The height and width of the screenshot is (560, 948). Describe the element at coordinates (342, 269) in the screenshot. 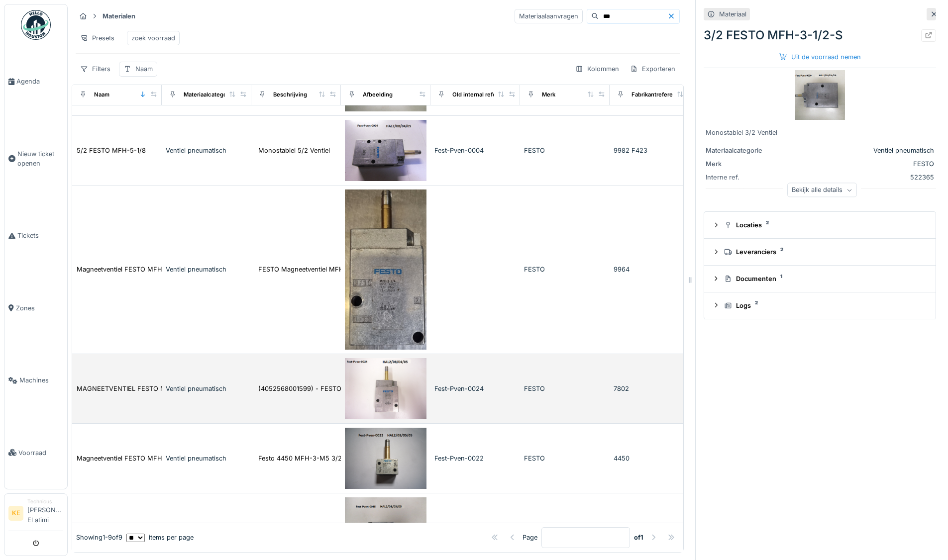

I see `div: FESTO Magneetventiel MFH-3-1/4 9964 - Magneetve...` at that location.